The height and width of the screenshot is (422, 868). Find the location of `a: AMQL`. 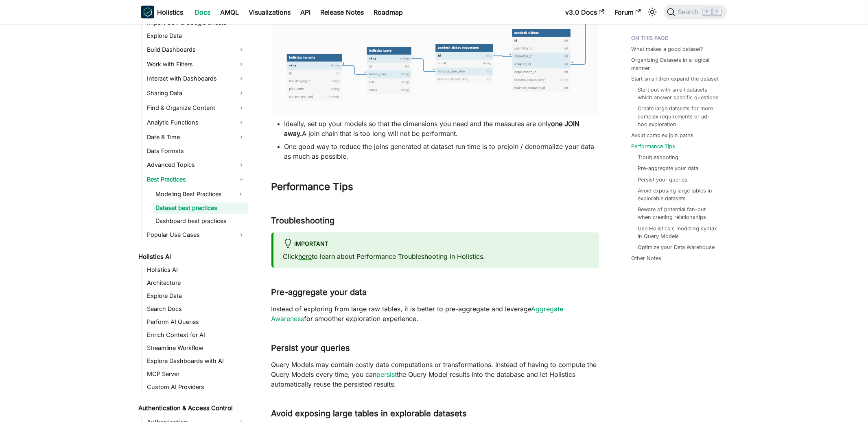

a: AMQL is located at coordinates (230, 13).